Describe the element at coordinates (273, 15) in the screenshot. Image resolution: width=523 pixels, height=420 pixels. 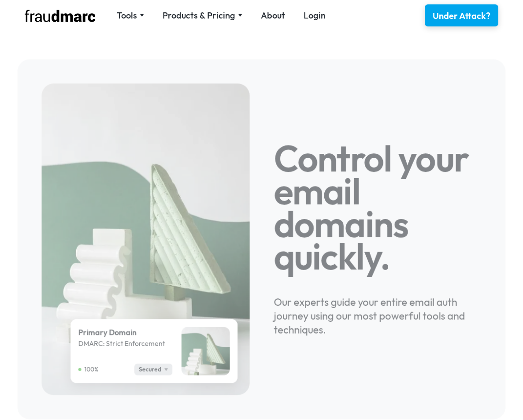
I see `a: About` at that location.